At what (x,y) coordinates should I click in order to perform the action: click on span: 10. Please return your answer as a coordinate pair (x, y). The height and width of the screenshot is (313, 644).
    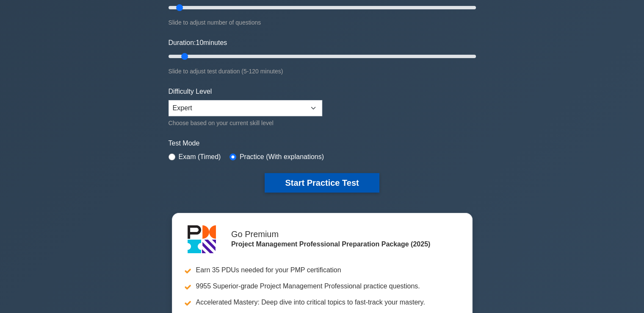
    Looking at the image, I should click on (200, 42).